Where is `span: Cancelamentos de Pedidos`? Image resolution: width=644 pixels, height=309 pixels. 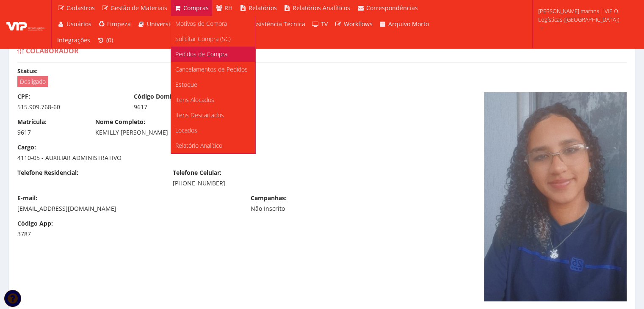
span: Cancelamentos de Pedidos is located at coordinates (211, 69).